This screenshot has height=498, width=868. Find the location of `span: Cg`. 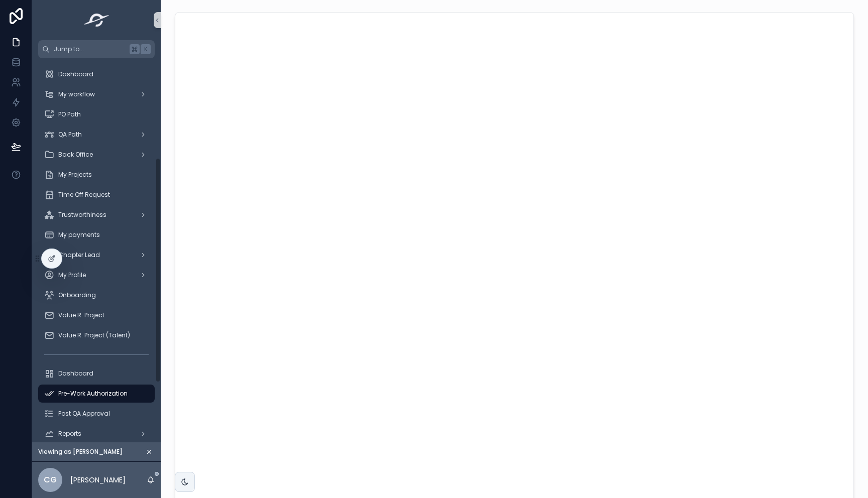

span: Cg is located at coordinates (50, 480).